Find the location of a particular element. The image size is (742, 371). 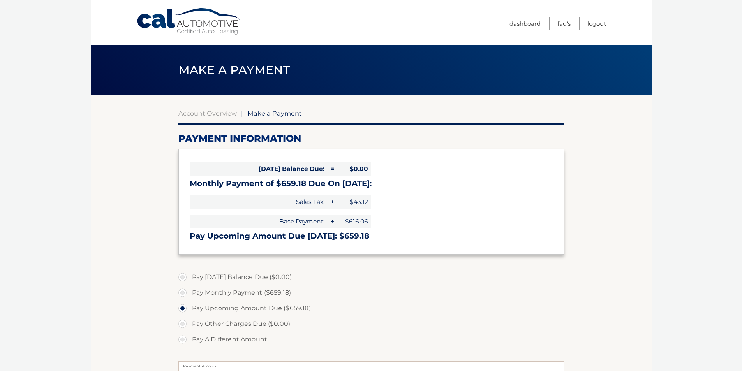

a: Cal Automotive is located at coordinates (189, 21).